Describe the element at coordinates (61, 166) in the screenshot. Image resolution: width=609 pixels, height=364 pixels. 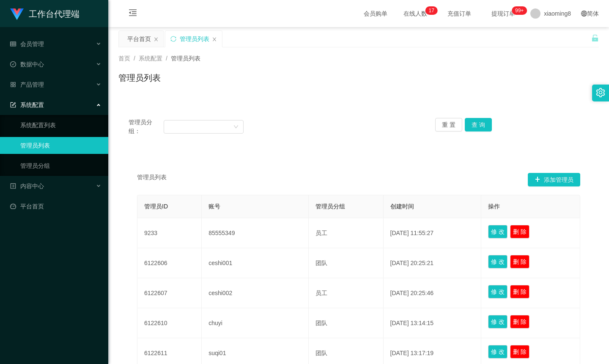
I see `a: 管理员分组` at that location.